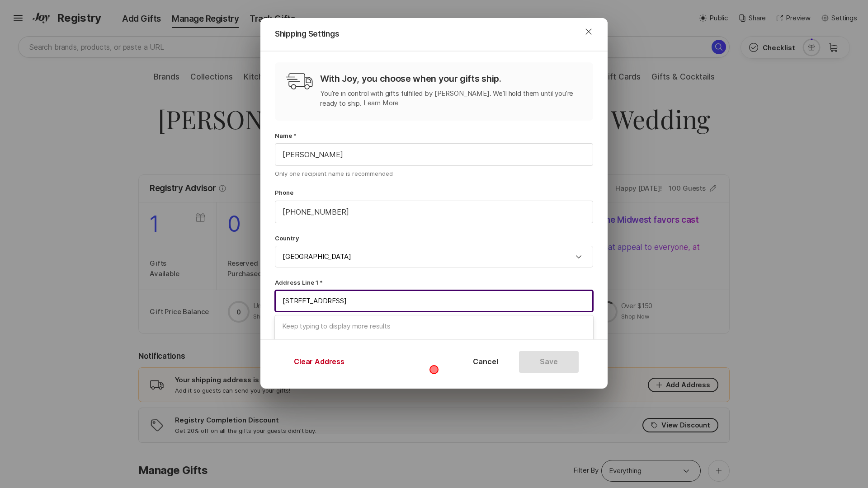  What do you see at coordinates (434, 35) in the screenshot?
I see `p: Shipping Settings` at bounding box center [434, 35].